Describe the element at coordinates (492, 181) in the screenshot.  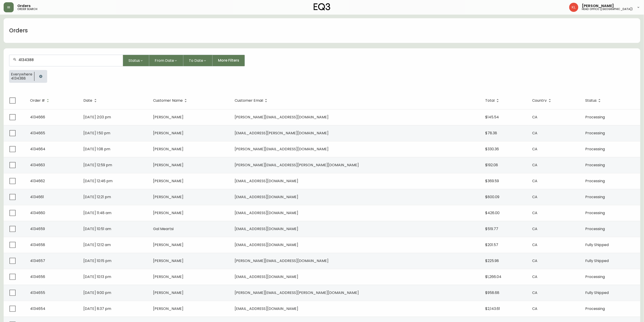
I see `span: $369.59` at that location.